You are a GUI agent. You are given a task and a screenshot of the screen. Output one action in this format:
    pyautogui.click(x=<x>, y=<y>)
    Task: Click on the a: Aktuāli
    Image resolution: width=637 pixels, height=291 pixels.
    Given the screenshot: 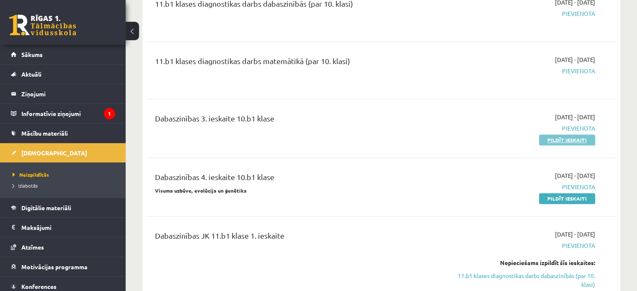 What is the action you would take?
    pyautogui.click(x=63, y=74)
    